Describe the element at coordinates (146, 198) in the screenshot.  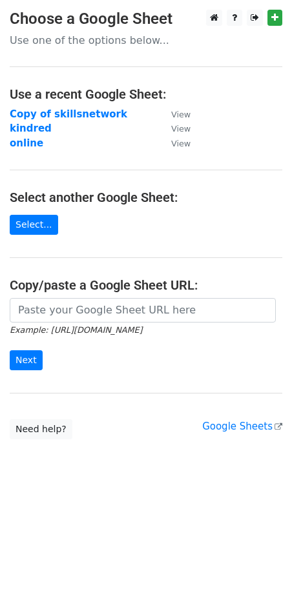
I see `h4: Select another Google Sheet:` at that location.